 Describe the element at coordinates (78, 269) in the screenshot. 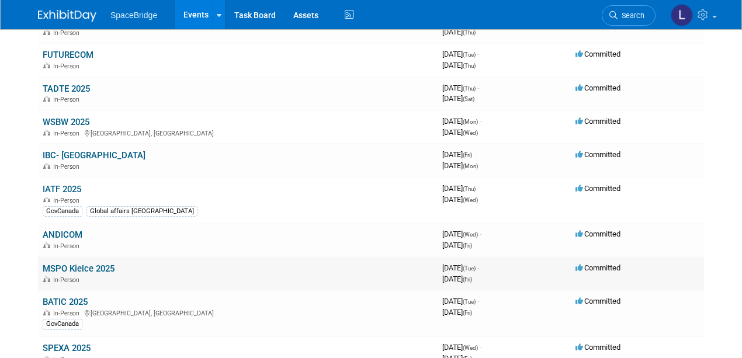

I see `a: MSPO Kielce 2025` at that location.